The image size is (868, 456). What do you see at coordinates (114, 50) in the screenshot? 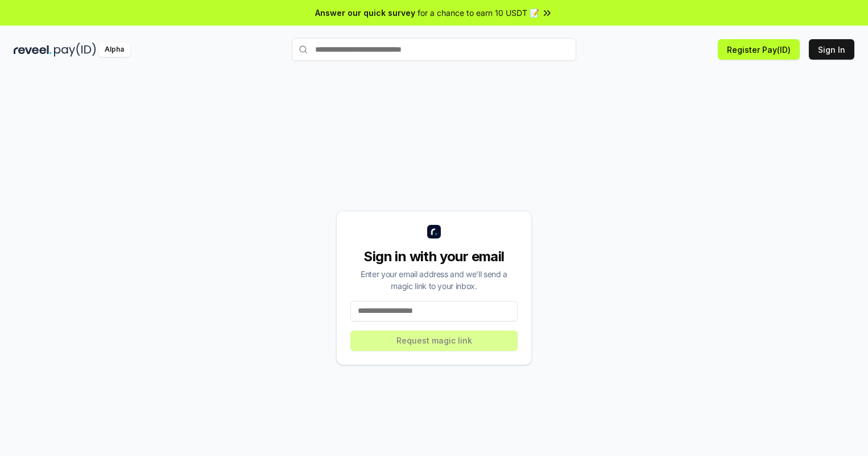
I see `div: Alpha` at bounding box center [114, 50].